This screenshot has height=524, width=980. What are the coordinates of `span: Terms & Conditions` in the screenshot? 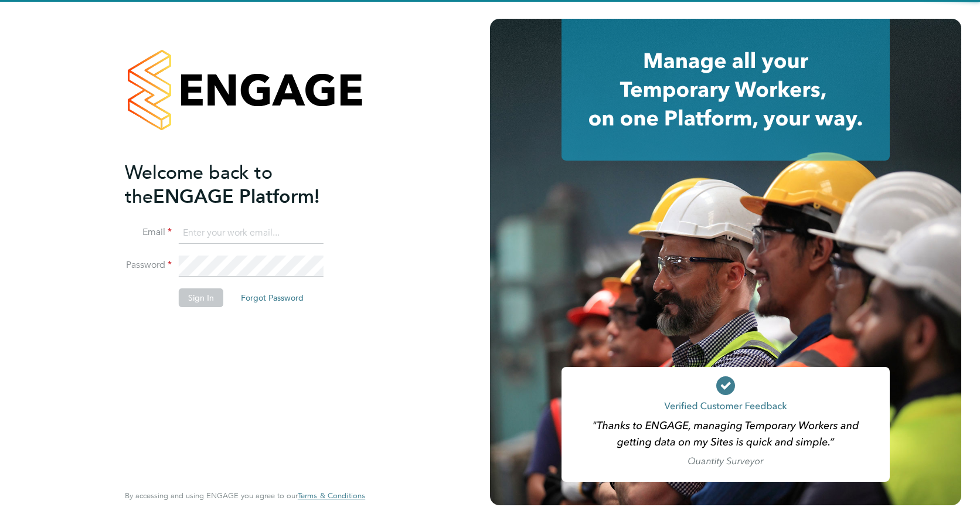 It's located at (331, 496).